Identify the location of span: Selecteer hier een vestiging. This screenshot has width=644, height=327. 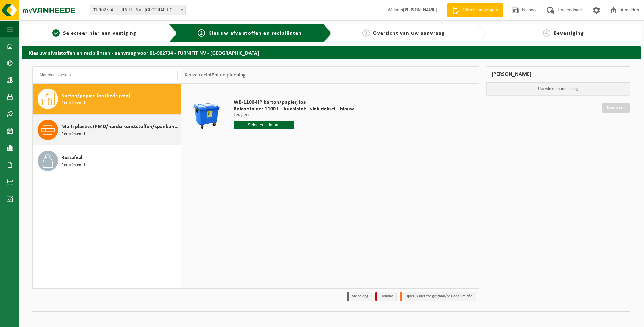
(100, 33).